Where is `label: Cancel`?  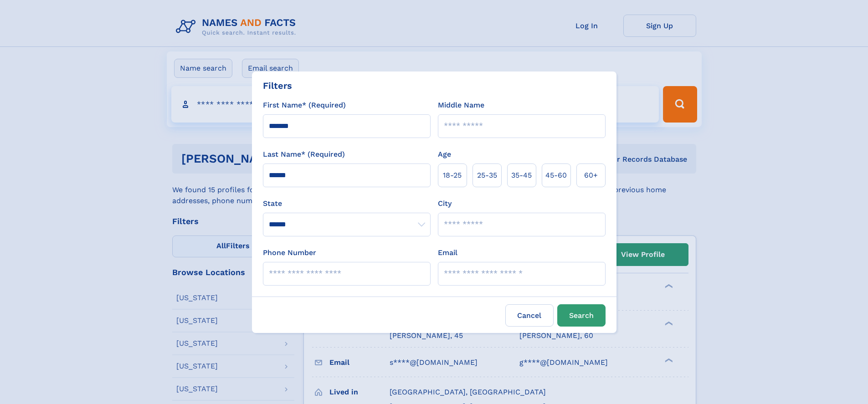 label: Cancel is located at coordinates (530, 315).